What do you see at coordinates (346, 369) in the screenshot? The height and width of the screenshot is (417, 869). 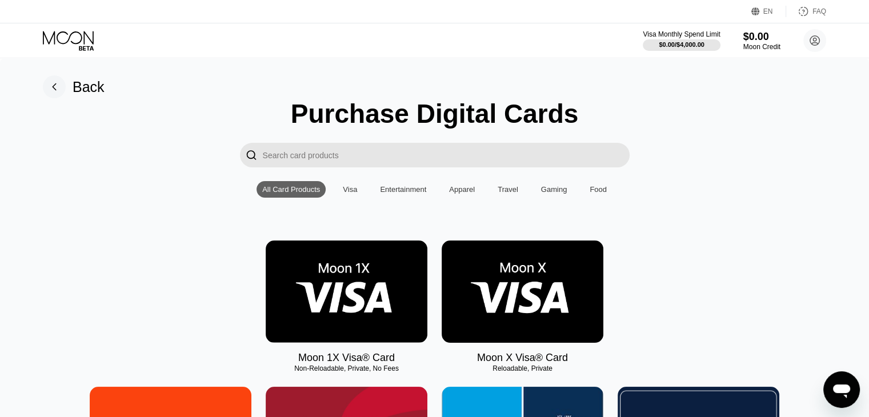 I see `div: Non-Reloadable, Private, No Fees` at bounding box center [346, 369].